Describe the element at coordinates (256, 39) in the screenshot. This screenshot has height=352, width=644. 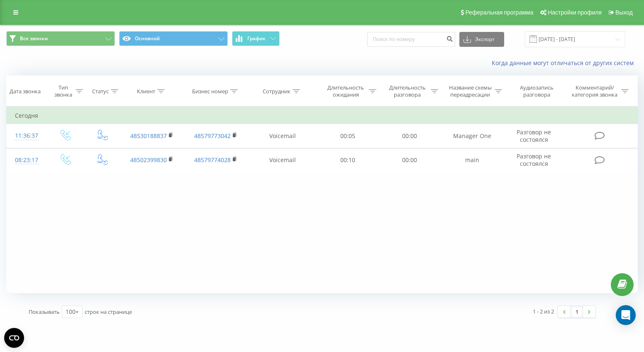
I see `span: График` at that location.